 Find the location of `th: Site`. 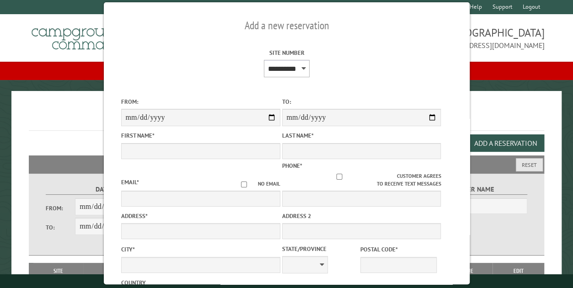

th: Site is located at coordinates (58, 271).